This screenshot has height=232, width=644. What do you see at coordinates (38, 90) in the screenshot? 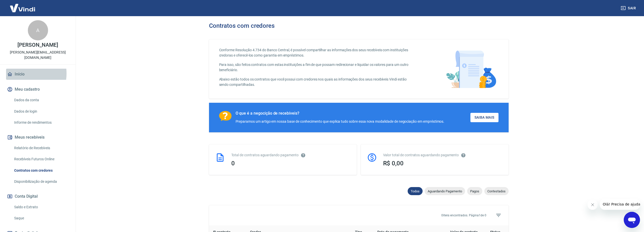
I see `button: Meu cadastro` at bounding box center [38, 90].